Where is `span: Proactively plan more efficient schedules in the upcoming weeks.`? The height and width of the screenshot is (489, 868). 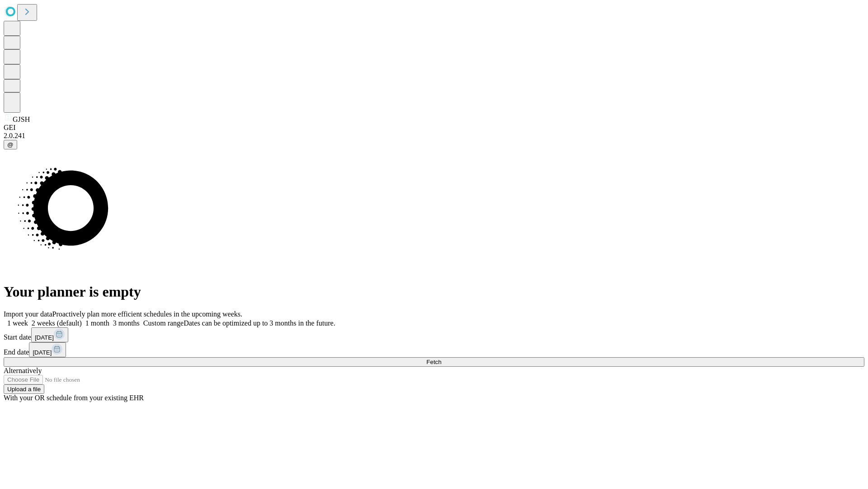
span: Proactively plan more efficient schedules in the upcoming weeks. is located at coordinates (147, 313).